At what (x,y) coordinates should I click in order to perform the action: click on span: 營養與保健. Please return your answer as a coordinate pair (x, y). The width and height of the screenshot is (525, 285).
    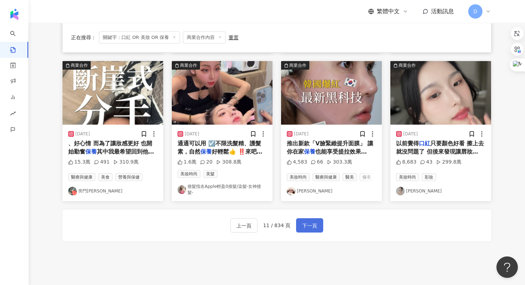
    Looking at the image, I should click on (129, 177).